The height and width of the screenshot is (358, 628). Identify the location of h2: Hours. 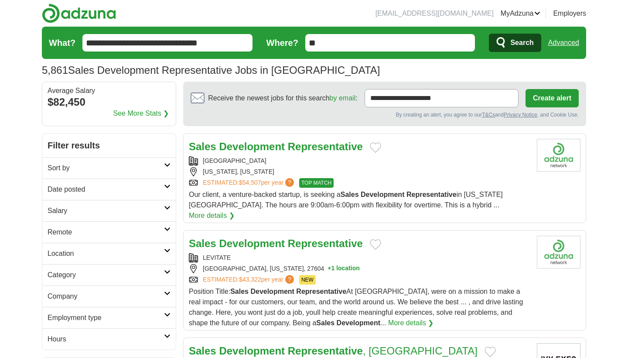
(106, 339).